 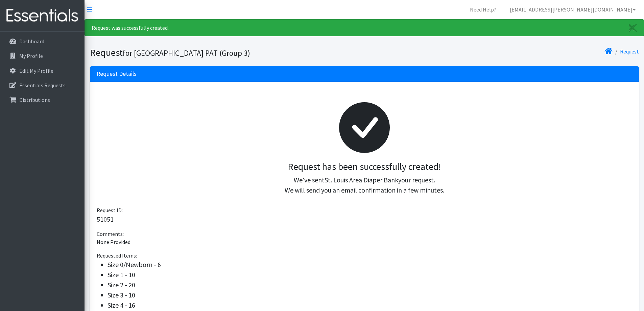 I want to click on p: Edit My Profile, so click(x=36, y=71).